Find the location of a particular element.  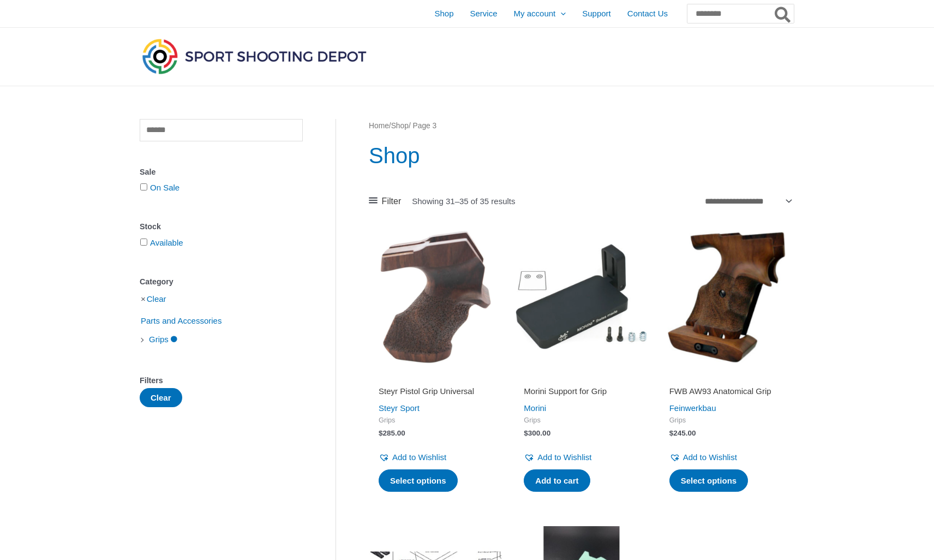

h2: Steyr Pistol Grip Universal is located at coordinates (436, 391).